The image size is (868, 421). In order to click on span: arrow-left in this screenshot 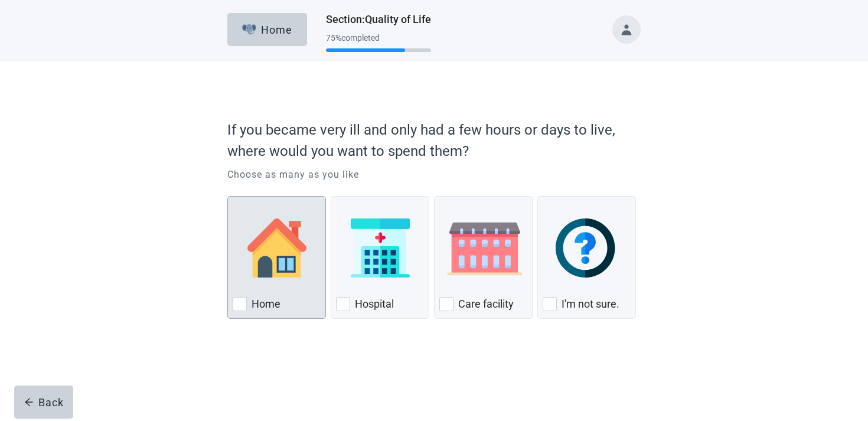, I will do `click(29, 402)`.